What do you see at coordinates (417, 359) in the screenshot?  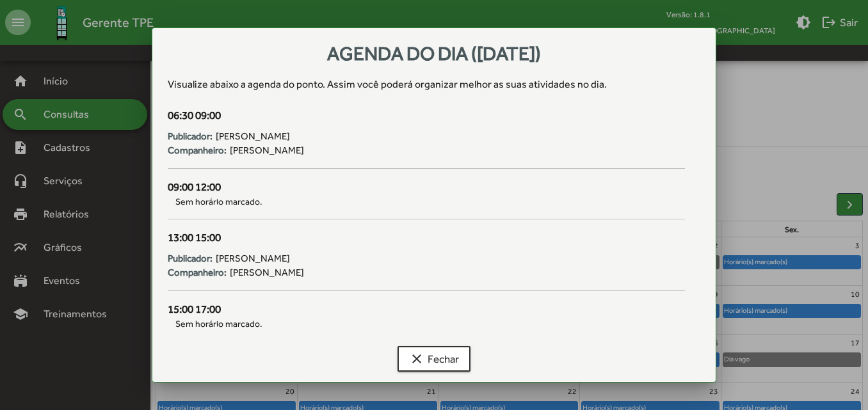 I see `mat-icon: clear` at bounding box center [417, 359].